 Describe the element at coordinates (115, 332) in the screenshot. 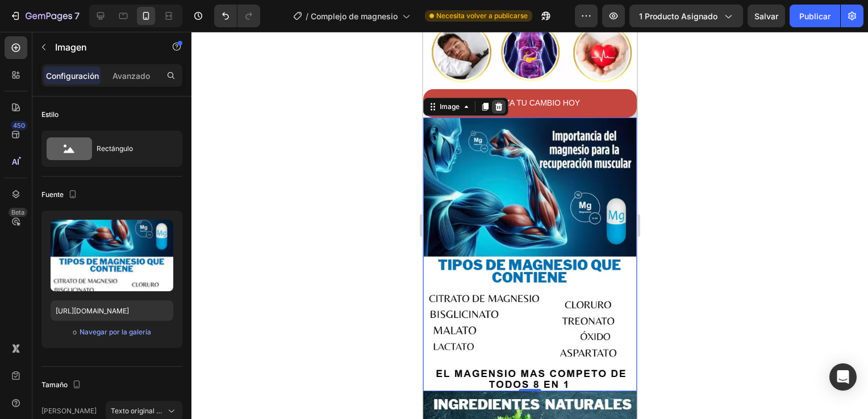

I see `button: Navegar por la galería` at that location.